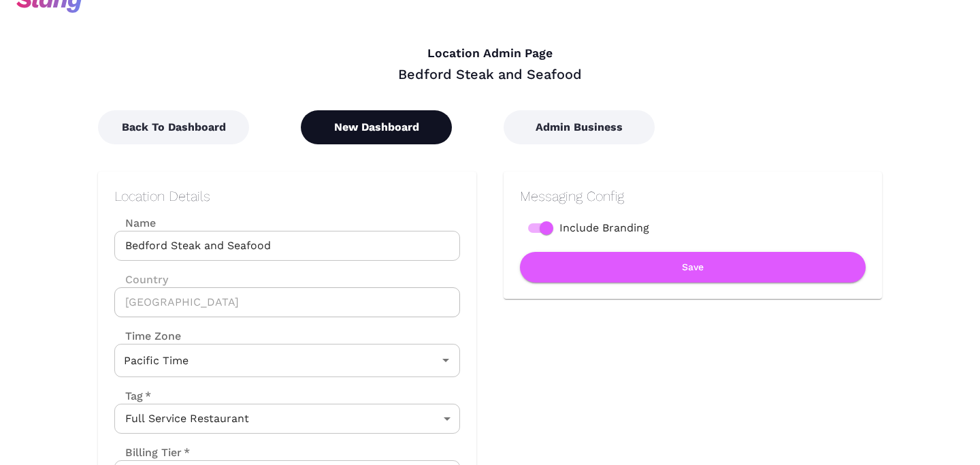 The width and height of the screenshot is (980, 465). I want to click on h2: Messaging Config, so click(693, 196).